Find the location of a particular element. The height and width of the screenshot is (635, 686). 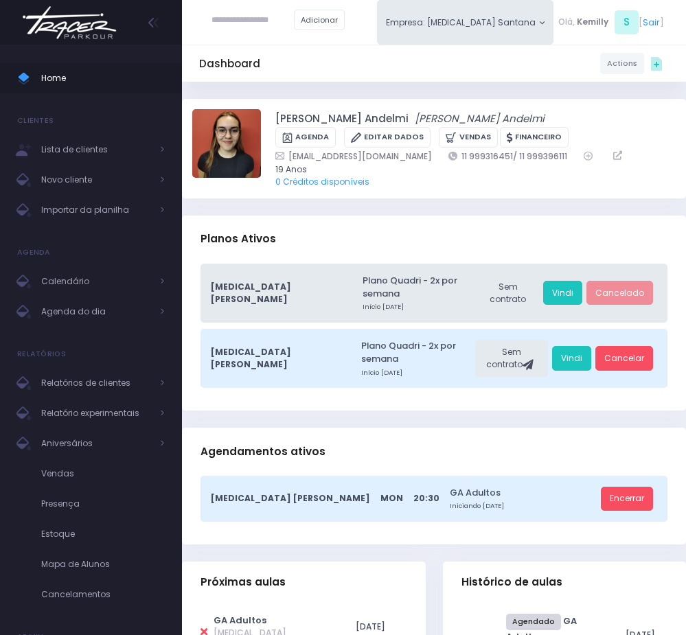

a: 11 999316451/ 11 999396111 is located at coordinates (507, 156).